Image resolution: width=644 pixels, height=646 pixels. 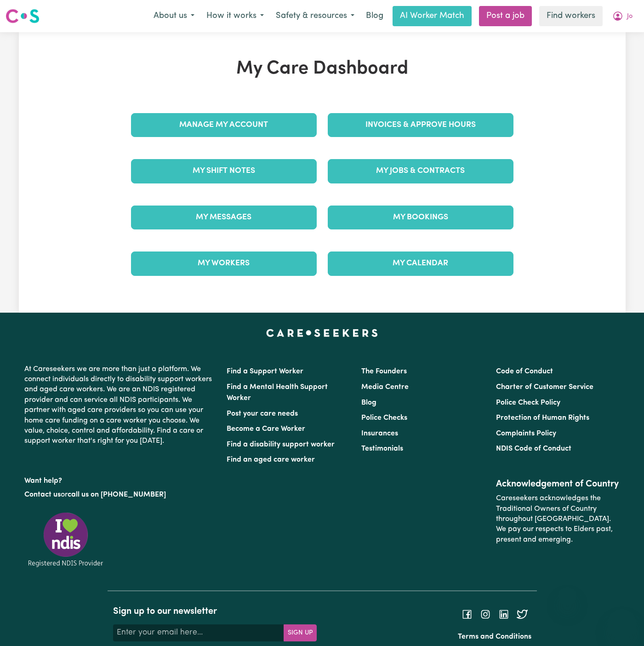 What do you see at coordinates (380, 434) in the screenshot?
I see `a: Insurances` at bounding box center [380, 434].